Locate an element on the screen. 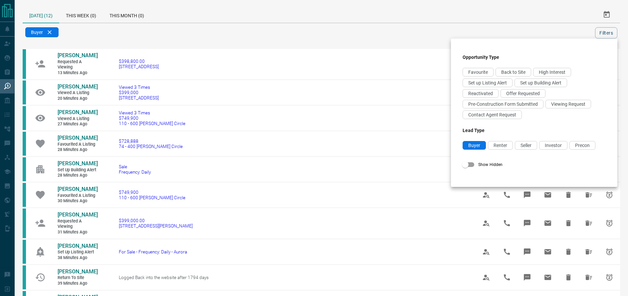 This screenshot has height=296, width=628. span: Buyer is located at coordinates (475, 146).